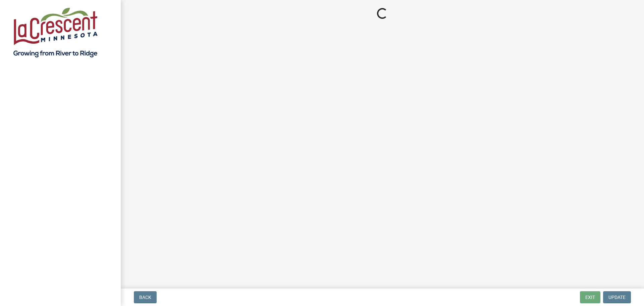  I want to click on button: Update, so click(617, 297).